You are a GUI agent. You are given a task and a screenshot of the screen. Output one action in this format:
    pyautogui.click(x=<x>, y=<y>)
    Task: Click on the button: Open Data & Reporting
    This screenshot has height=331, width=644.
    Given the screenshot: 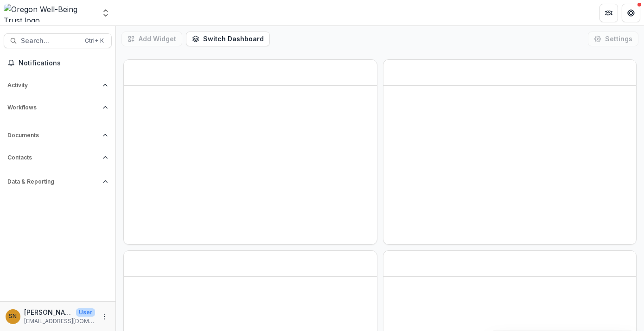 What is the action you would take?
    pyautogui.click(x=57, y=182)
    